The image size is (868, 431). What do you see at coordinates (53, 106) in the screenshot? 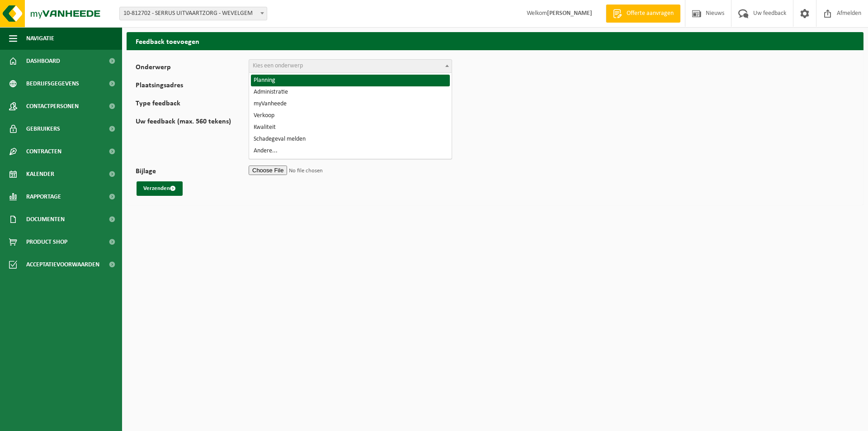
I see `span: Contactpersonen` at bounding box center [53, 106].